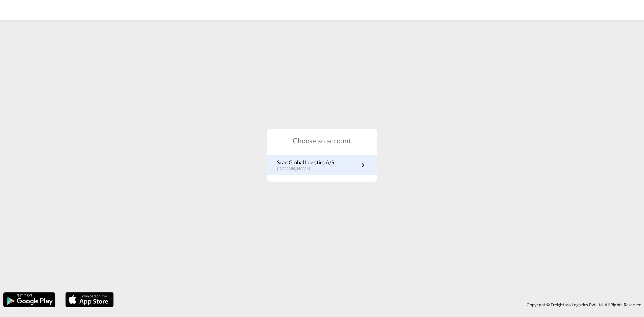 The width and height of the screenshot is (644, 317). I want to click on img: apple.png, so click(89, 299).